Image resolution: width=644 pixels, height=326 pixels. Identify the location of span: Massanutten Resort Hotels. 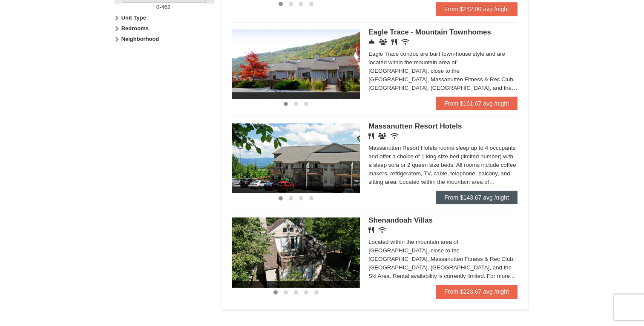
(415, 126).